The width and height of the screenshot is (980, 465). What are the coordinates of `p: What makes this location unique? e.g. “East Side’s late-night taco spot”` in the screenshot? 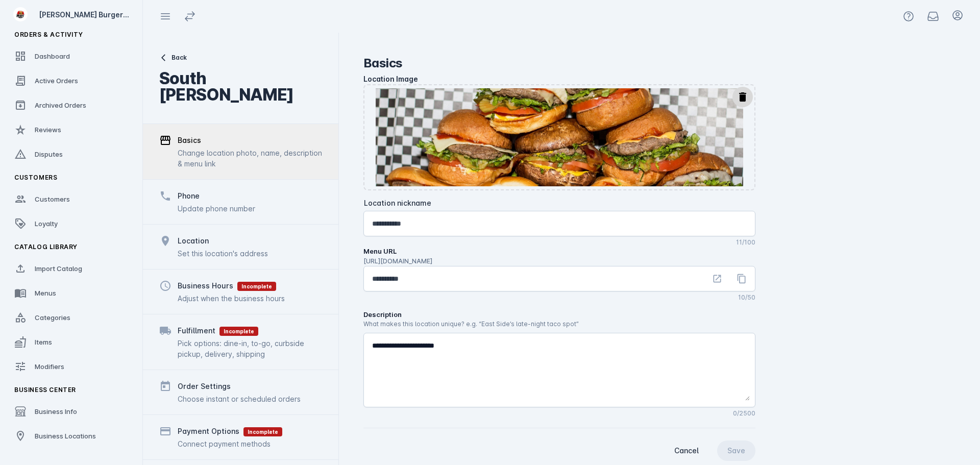 It's located at (560, 324).